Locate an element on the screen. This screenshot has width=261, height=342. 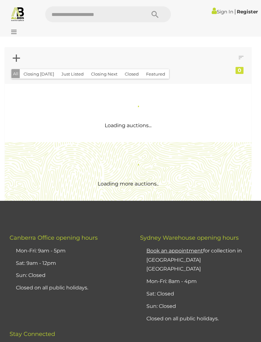
li: Mon-Fri: 9am - 5pm is located at coordinates (69, 251).